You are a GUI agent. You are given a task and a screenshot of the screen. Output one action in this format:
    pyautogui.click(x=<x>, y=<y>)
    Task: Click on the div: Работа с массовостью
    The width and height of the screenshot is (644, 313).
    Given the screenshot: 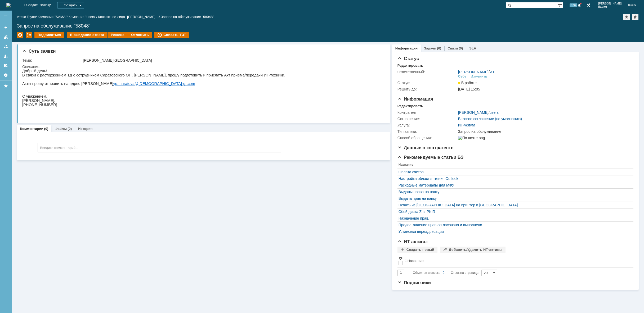 What is the action you would take?
    pyautogui.click(x=29, y=35)
    